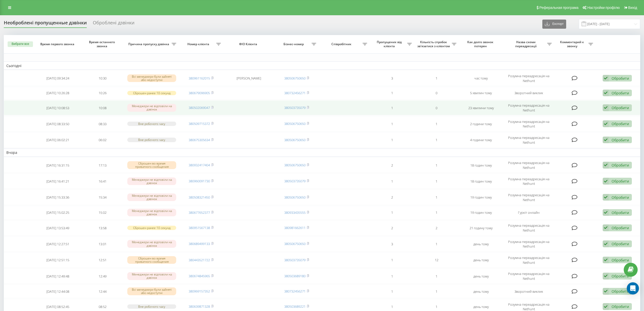 The height and width of the screenshot is (311, 644). I want to click on font: Експорт, so click(558, 24).